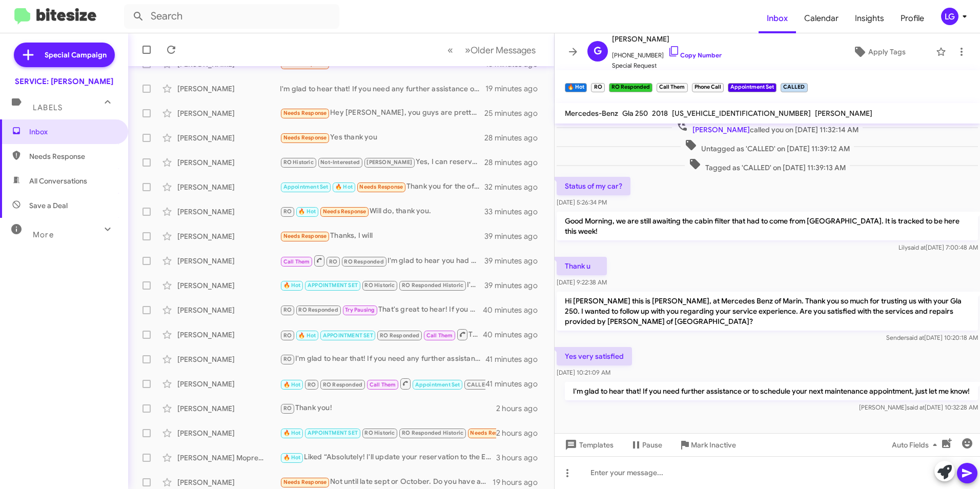 The height and width of the screenshot is (489, 980). Describe the element at coordinates (43, 235) in the screenshot. I see `span: More` at that location.